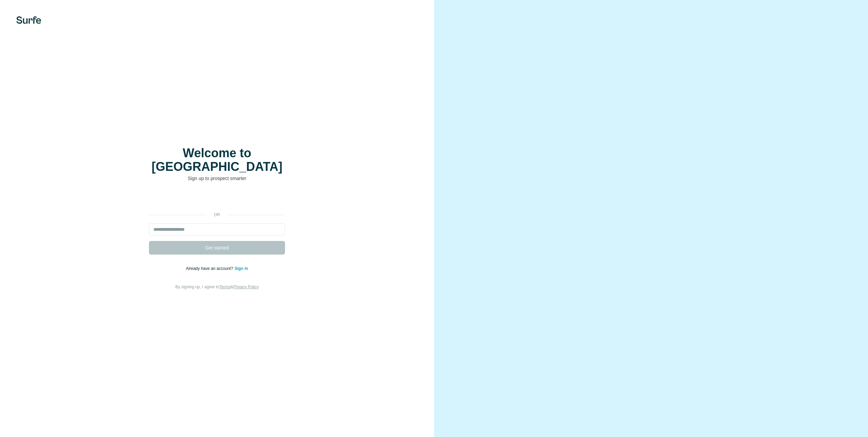 The height and width of the screenshot is (437, 868). What do you see at coordinates (241, 268) in the screenshot?
I see `a: Sign in` at bounding box center [241, 268].